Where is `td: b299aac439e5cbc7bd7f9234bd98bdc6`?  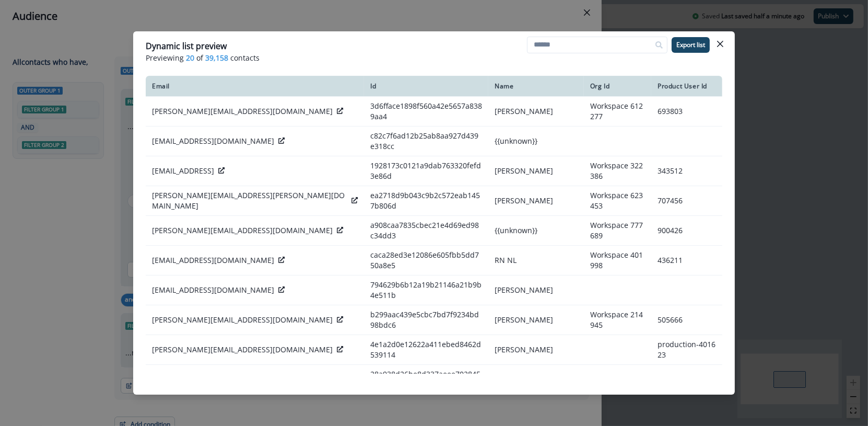 td: b299aac439e5cbc7bd7f9234bd98bdc6 is located at coordinates (426, 320).